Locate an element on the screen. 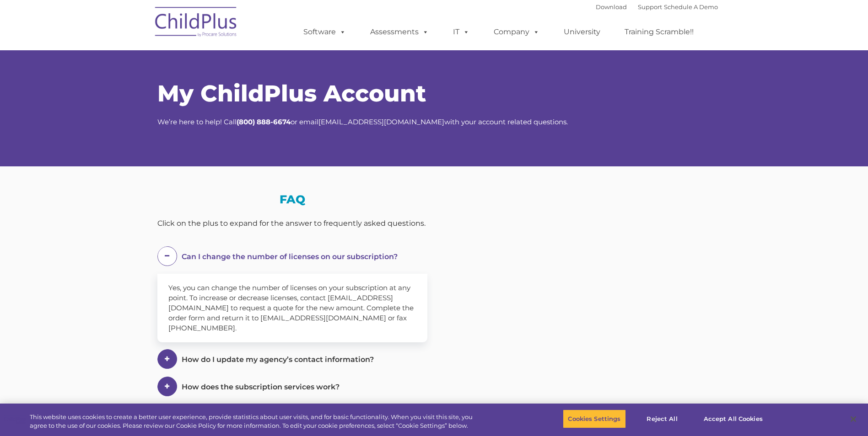  button: Reject All is located at coordinates (663, 419).